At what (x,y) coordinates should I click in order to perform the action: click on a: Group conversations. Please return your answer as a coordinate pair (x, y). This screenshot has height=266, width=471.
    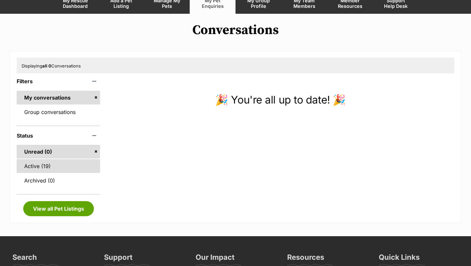
    Looking at the image, I should click on (58, 112).